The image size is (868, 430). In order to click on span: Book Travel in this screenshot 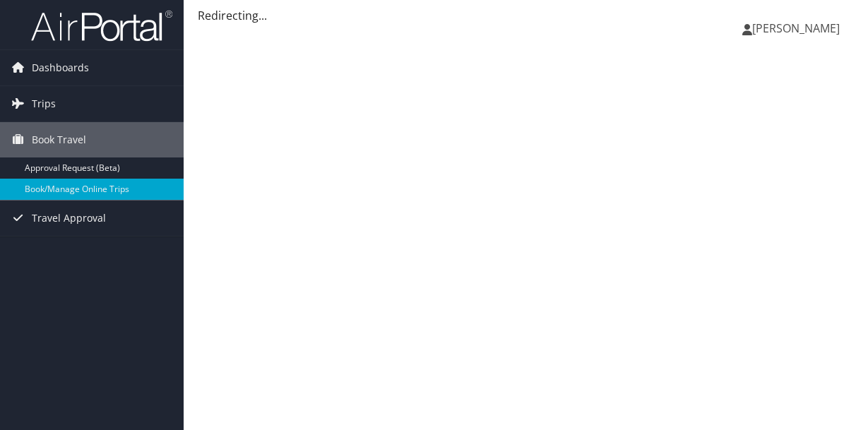, I will do `click(59, 140)`.